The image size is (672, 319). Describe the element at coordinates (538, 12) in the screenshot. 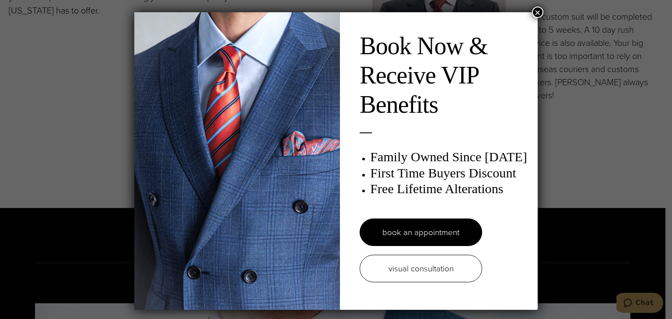

I see `button: Close` at that location.